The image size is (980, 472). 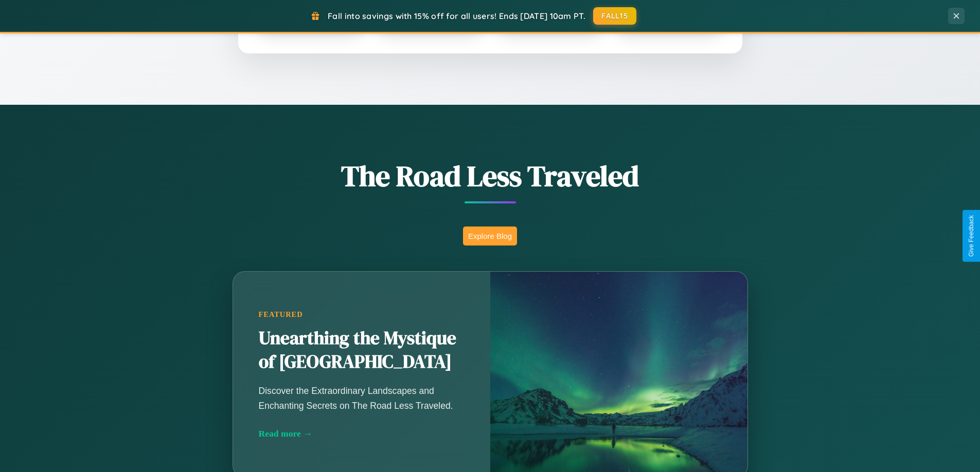 I want to click on p: Discover the Extraordinary Landscapes and Enchanting Secrets on The Road Less Traveled., so click(x=361, y=398).